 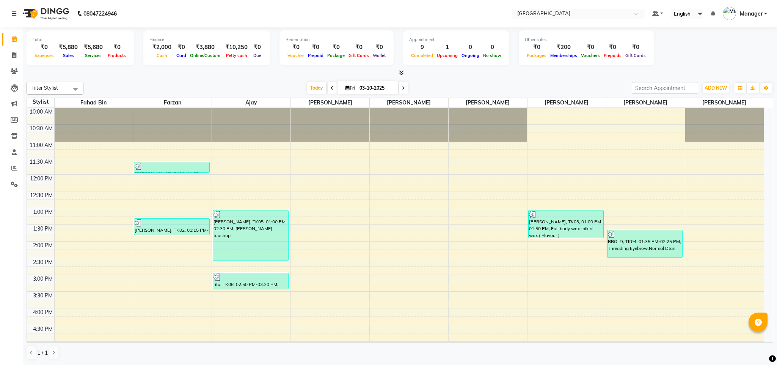 I want to click on img: logo, so click(x=45, y=14).